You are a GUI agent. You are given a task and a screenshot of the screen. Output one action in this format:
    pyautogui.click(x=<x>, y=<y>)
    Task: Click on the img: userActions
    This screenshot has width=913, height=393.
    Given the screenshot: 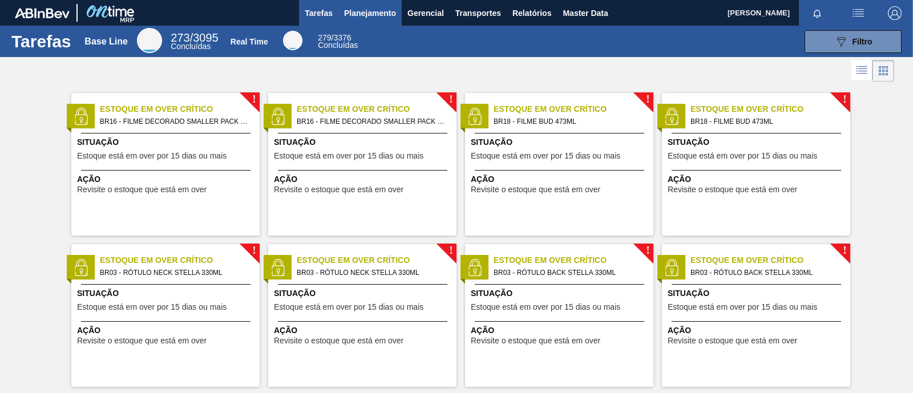 What is the action you would take?
    pyautogui.click(x=858, y=13)
    